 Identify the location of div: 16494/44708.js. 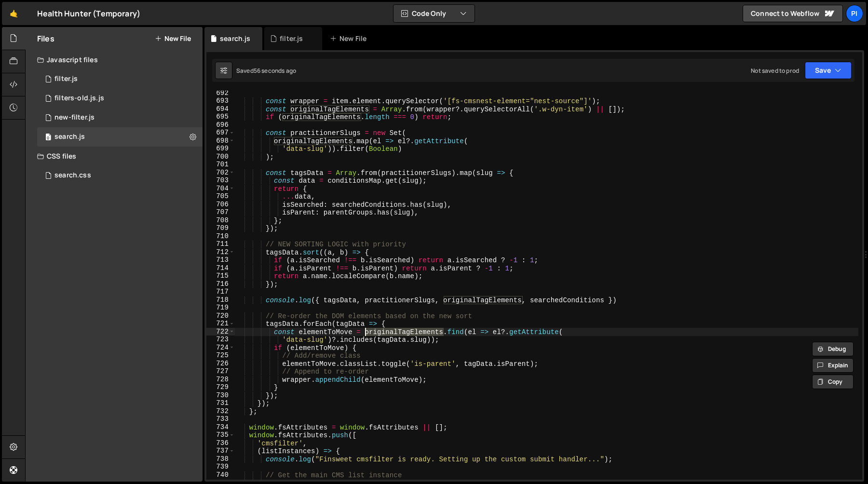
(119, 79).